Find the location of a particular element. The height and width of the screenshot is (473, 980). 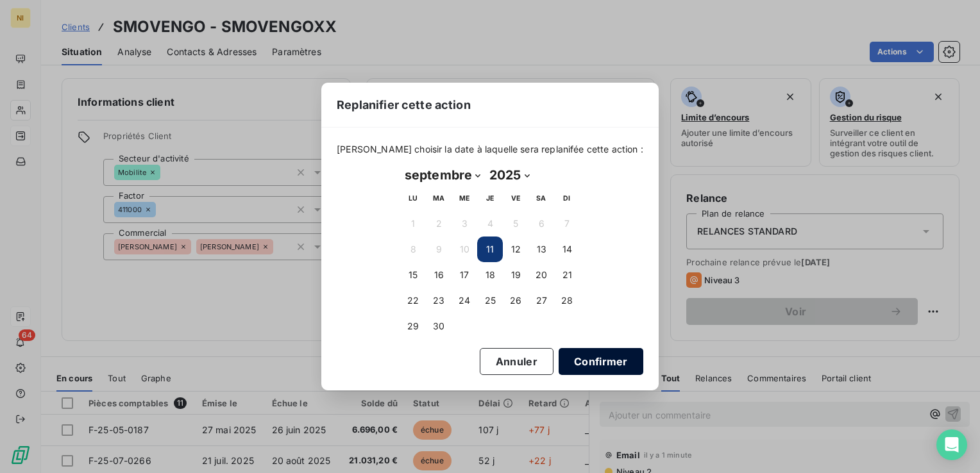

th: jeudi is located at coordinates (490, 198).